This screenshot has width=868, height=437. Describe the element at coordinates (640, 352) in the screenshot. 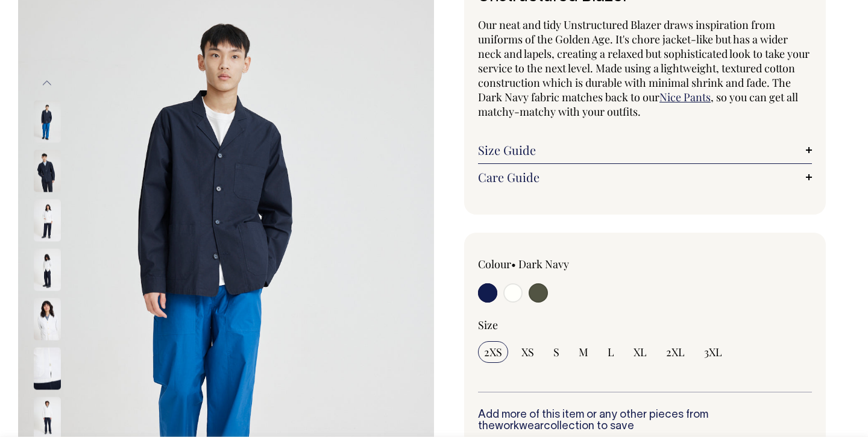

I see `span: XL` at that location.